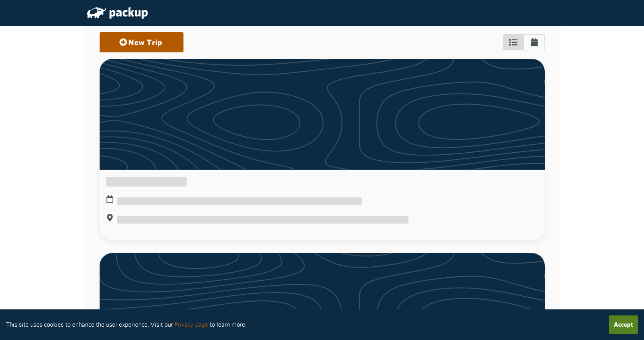  I want to click on a: New Trip, so click(141, 42).